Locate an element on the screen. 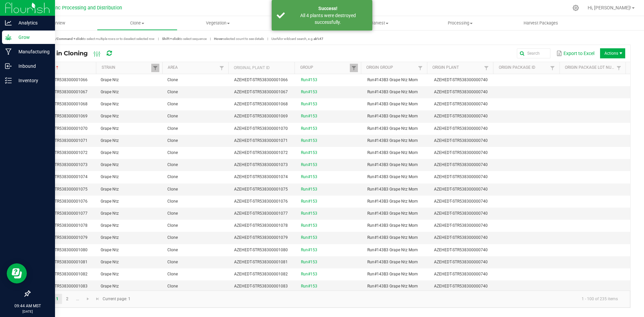 This screenshot has width=644, height=317. span: AZEHEDT-STR538300001077 is located at coordinates (61, 213).